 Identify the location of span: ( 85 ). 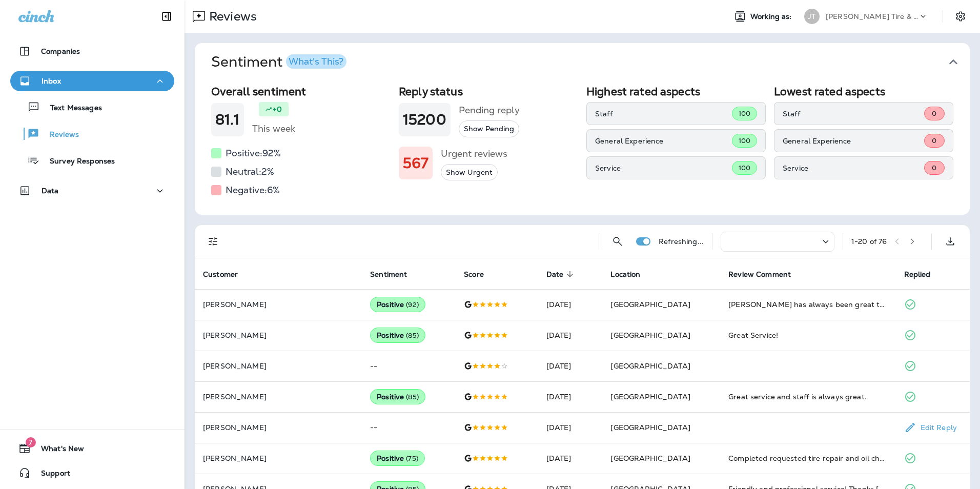
(412, 397).